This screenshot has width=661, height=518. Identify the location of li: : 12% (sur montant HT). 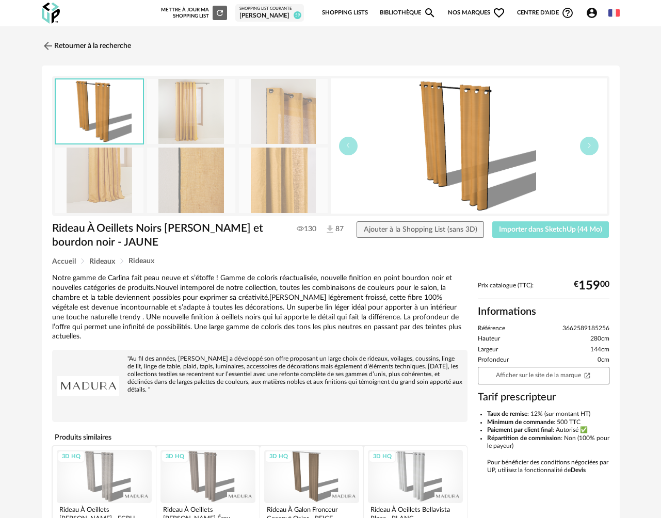
(548, 415).